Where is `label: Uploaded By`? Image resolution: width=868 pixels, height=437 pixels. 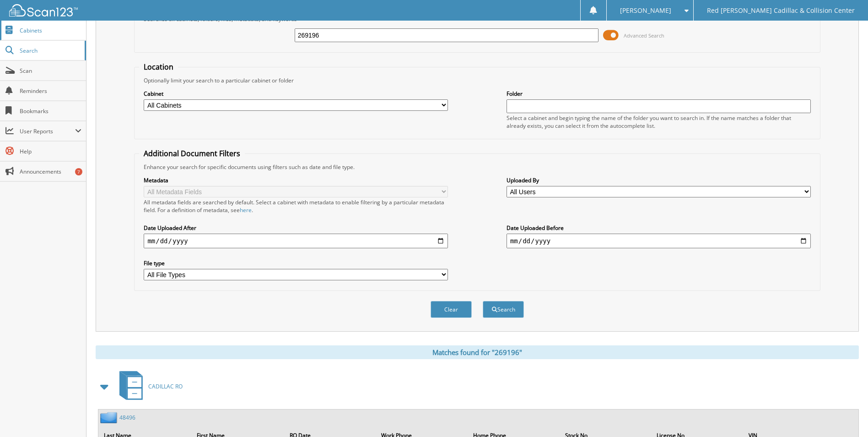
label: Uploaded By is located at coordinates (658, 180).